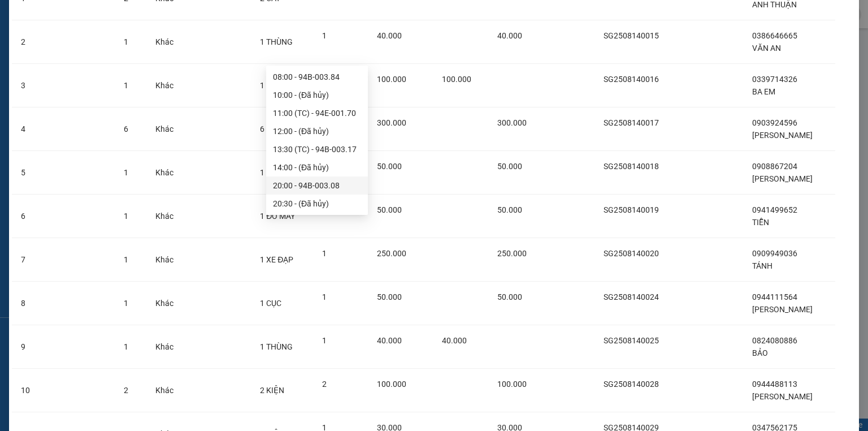  I want to click on span: TIỄN, so click(761, 222).